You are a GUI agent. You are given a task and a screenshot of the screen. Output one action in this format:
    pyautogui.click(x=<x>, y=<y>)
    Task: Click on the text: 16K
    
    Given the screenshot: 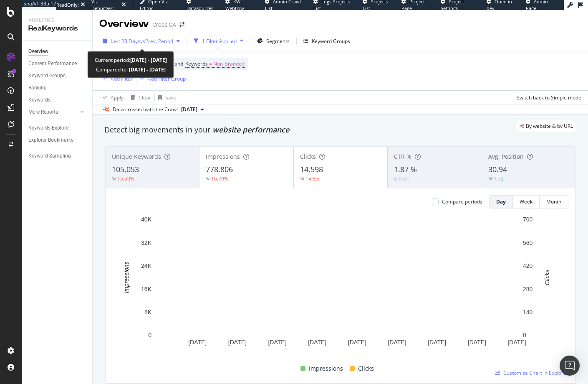 What is the action you would take?
    pyautogui.click(x=146, y=289)
    